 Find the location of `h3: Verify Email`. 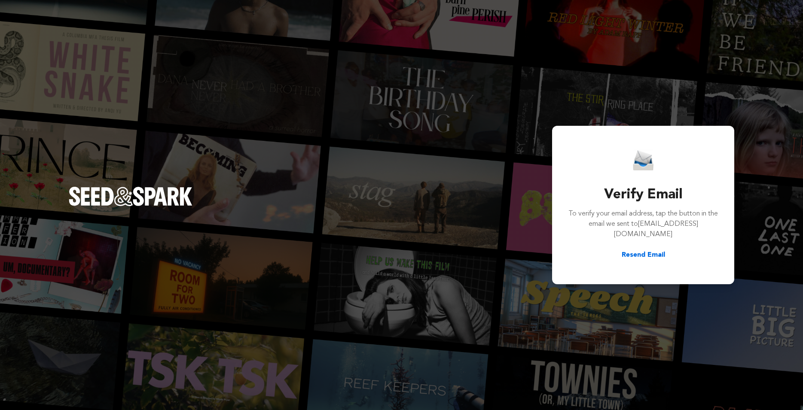

h3: Verify Email is located at coordinates (643, 195).